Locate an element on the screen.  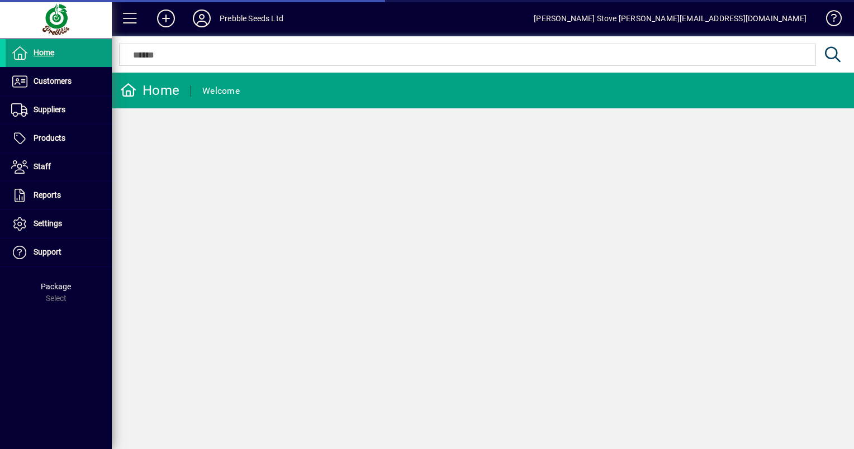
div: Prebble Seeds Ltd is located at coordinates (251, 18).